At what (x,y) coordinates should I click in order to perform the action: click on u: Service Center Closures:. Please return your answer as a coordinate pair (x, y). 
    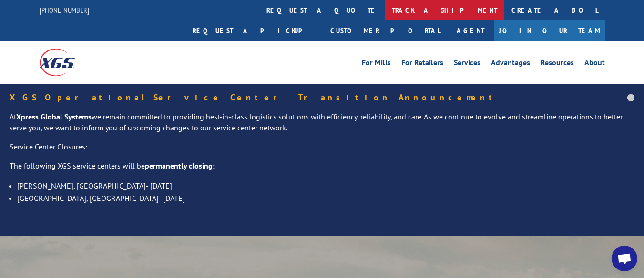
    Looking at the image, I should click on (48, 147).